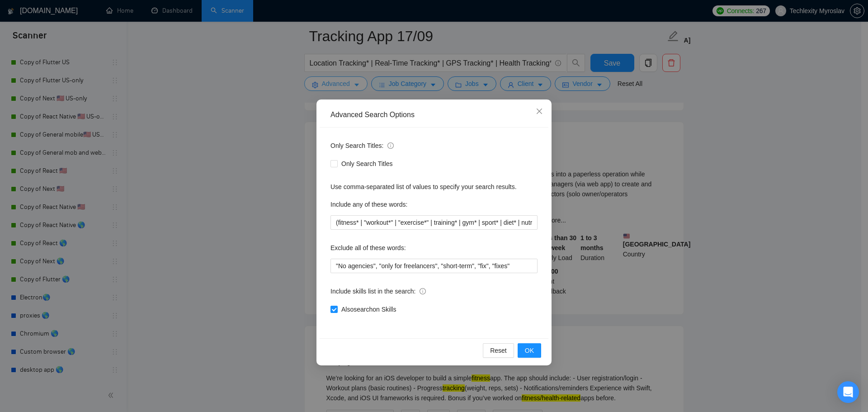  What do you see at coordinates (540, 111) in the screenshot?
I see `span: close` at bounding box center [540, 111].